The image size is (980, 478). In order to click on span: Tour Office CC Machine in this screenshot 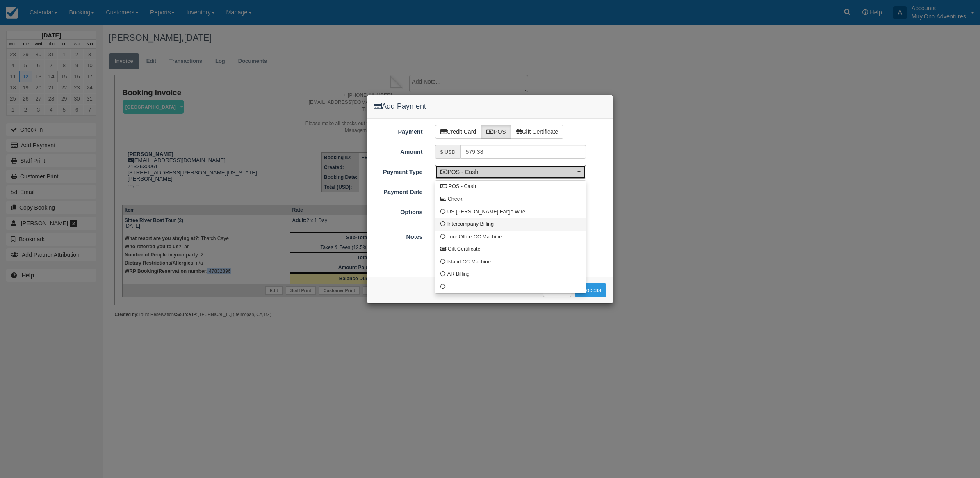, I will do `click(474, 237)`.